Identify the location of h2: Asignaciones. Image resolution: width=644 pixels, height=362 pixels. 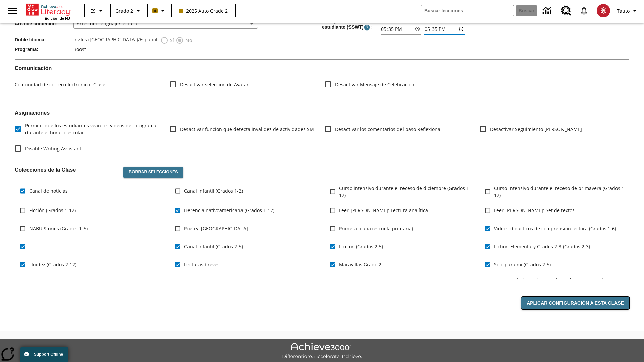
(322, 112).